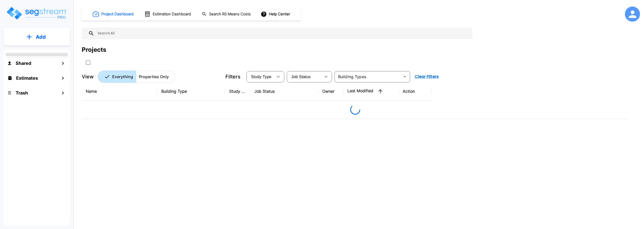 This screenshot has width=644, height=229. What do you see at coordinates (122, 77) in the screenshot?
I see `p: Everything` at bounding box center [122, 77].